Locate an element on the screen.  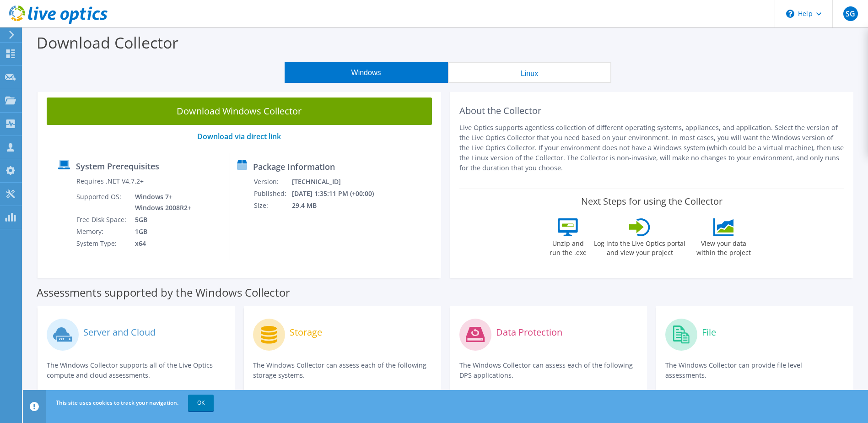
td: x64 is located at coordinates (160, 243).